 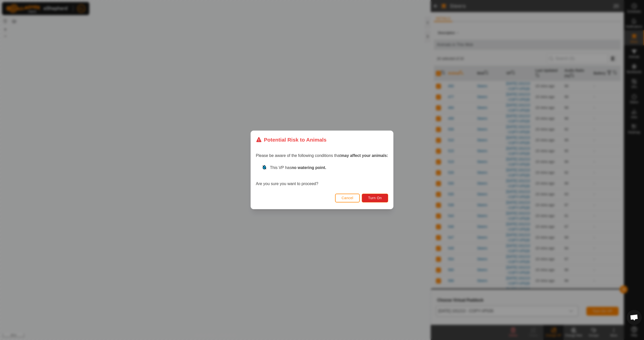 What do you see at coordinates (634, 317) in the screenshot?
I see `a: Open chat` at bounding box center [634, 317].